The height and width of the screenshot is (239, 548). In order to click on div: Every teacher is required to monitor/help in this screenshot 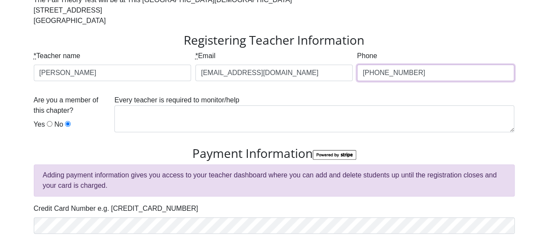, I will do `click(314, 117)`.